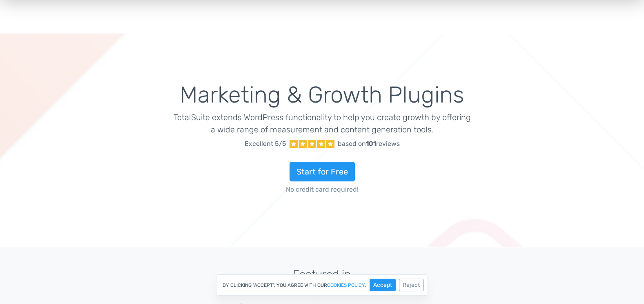  What do you see at coordinates (322, 172) in the screenshot?
I see `a: Start for Free` at bounding box center [322, 172].